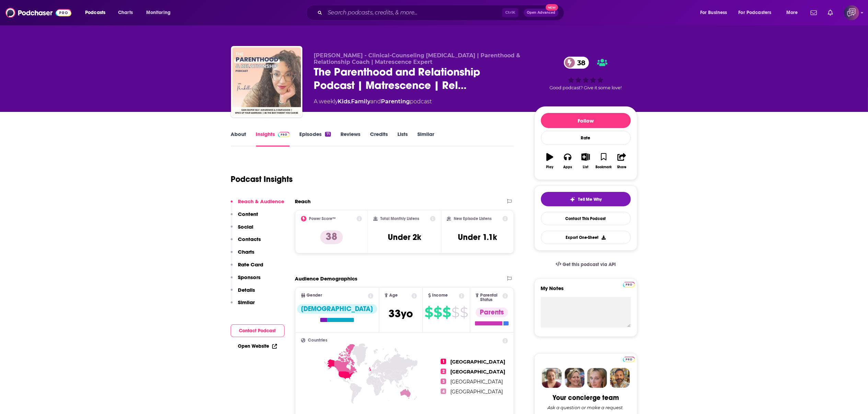 The width and height of the screenshot is (868, 414). What do you see at coordinates (604, 167) in the screenshot?
I see `div: Bookmark` at bounding box center [604, 167].